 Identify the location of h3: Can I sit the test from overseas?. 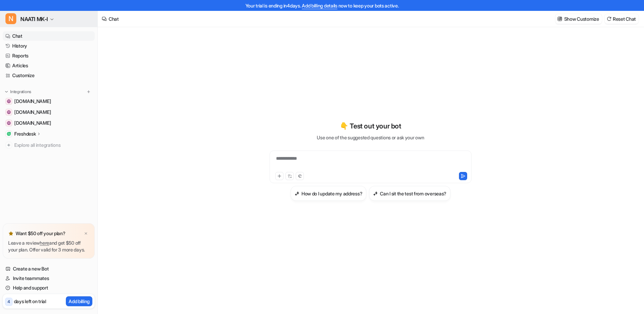
(413, 193).